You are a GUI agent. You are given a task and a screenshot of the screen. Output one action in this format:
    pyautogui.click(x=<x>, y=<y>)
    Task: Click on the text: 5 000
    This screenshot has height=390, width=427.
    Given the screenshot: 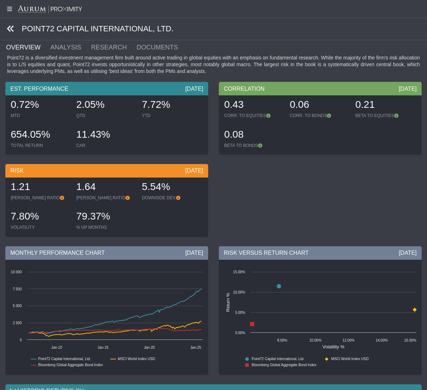 What is the action you would take?
    pyautogui.click(x=17, y=306)
    